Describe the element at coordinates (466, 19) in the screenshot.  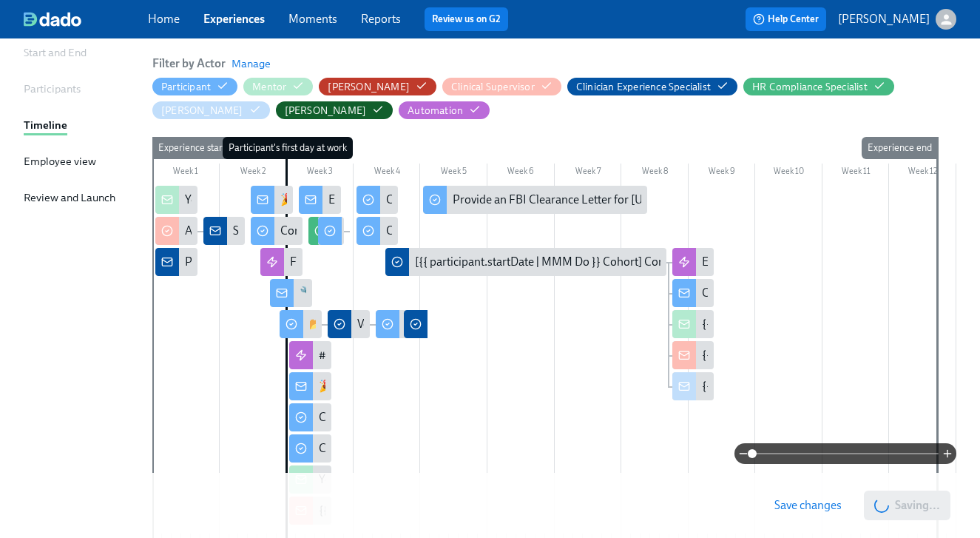
I see `button: Review us on G2` at that location.